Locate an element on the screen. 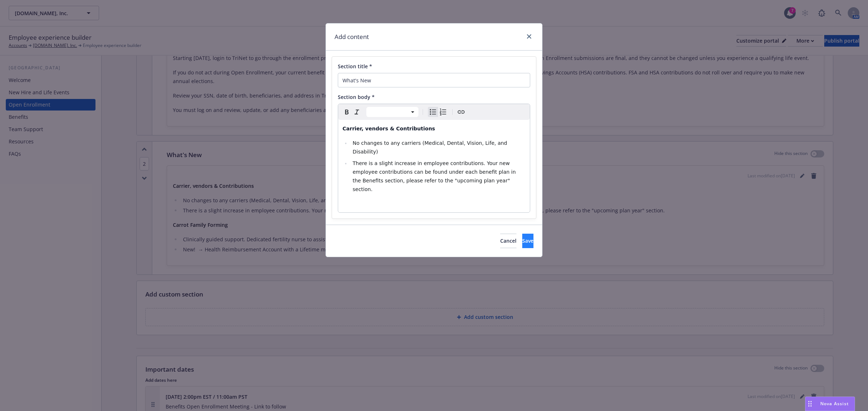  button: Block type is located at coordinates (392, 112).